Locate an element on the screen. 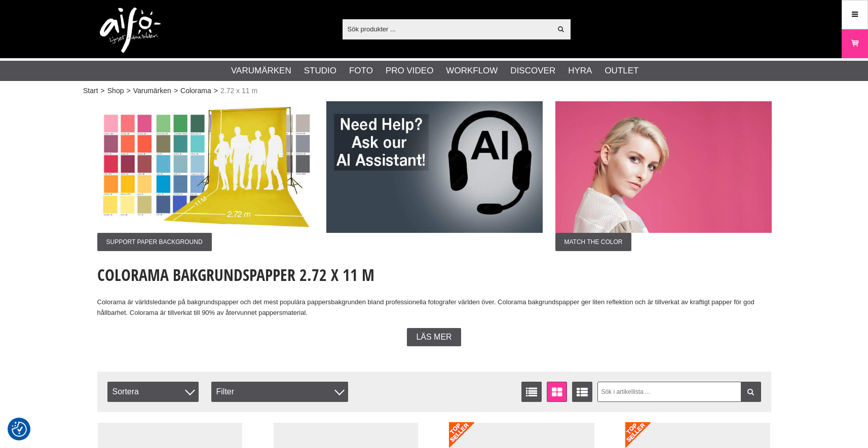 The height and width of the screenshot is (448, 868). a: Shop is located at coordinates (116, 91).